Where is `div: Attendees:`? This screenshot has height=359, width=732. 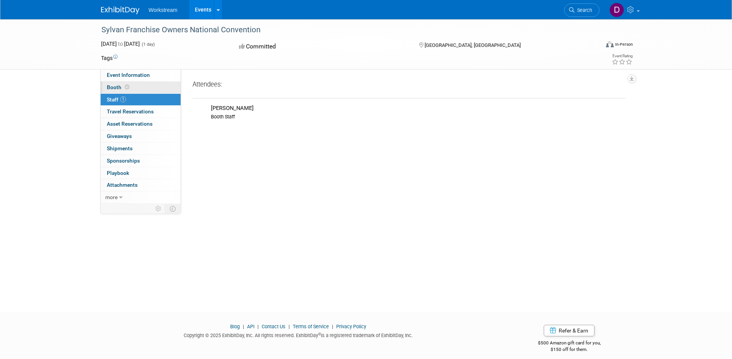
div: Attendees: is located at coordinates (409, 85).